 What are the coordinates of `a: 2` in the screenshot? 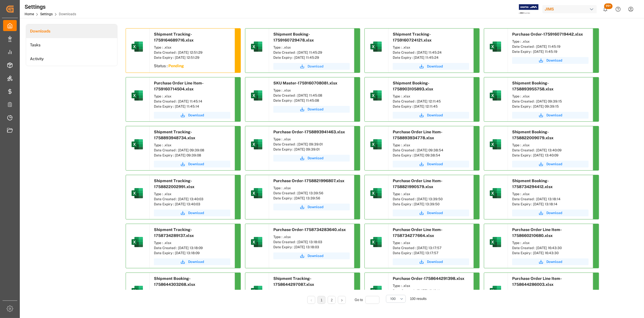 It's located at (332, 301).